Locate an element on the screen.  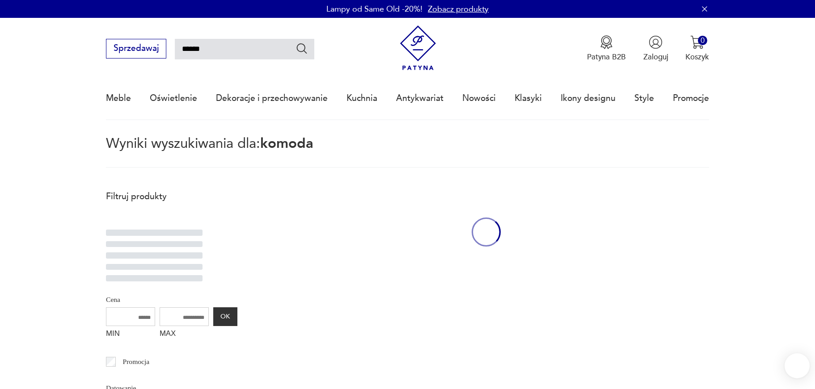
p: Filtruj produkty is located at coordinates (172, 197).